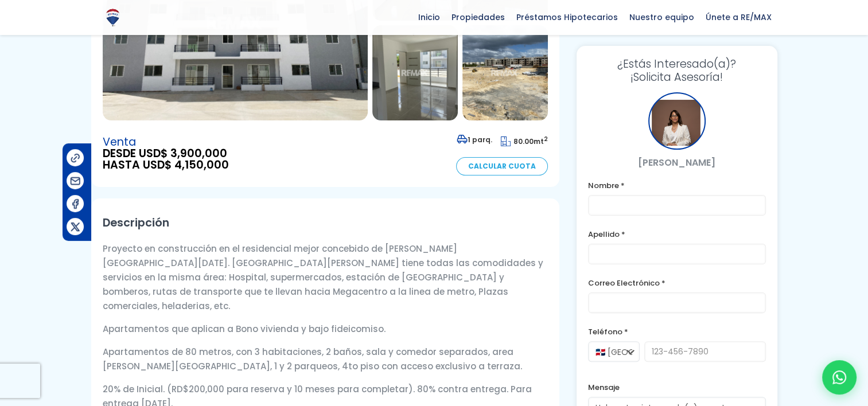 The height and width of the screenshot is (406, 868). What do you see at coordinates (429, 18) in the screenshot?
I see `span: Inicio` at bounding box center [429, 18].